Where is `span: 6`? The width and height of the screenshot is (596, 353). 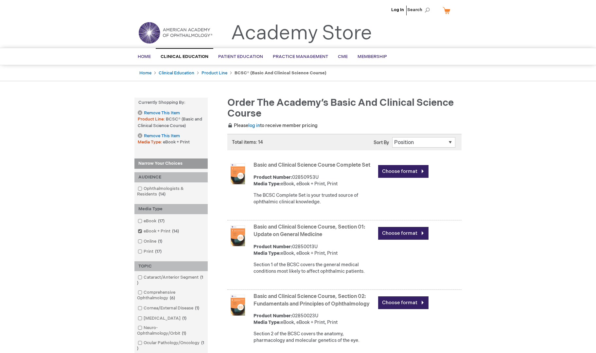
span: 6 is located at coordinates (172, 298).